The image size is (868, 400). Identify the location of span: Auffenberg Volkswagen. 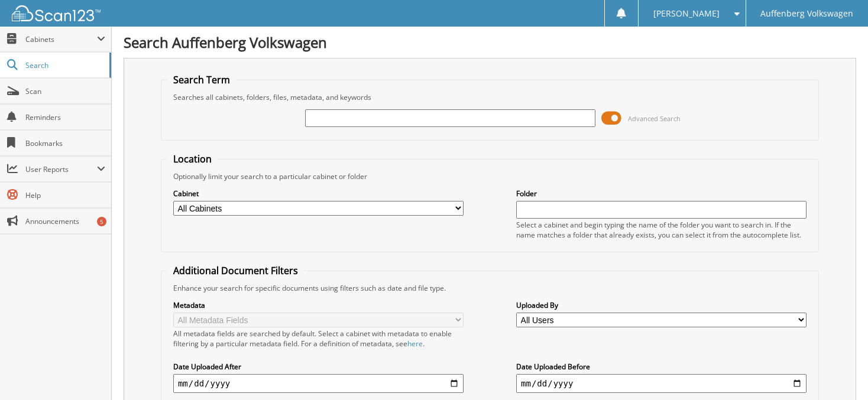
(807, 13).